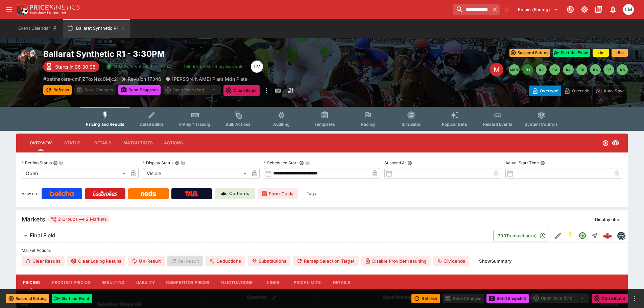 The image size is (644, 308). What do you see at coordinates (541, 124) in the screenshot?
I see `span: System Controls` at bounding box center [541, 124].